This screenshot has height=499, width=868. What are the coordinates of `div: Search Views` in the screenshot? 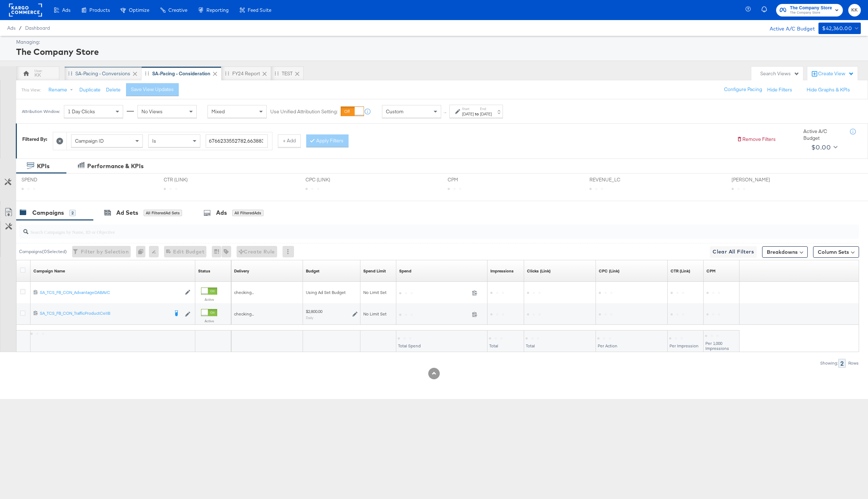 It's located at (780, 74).